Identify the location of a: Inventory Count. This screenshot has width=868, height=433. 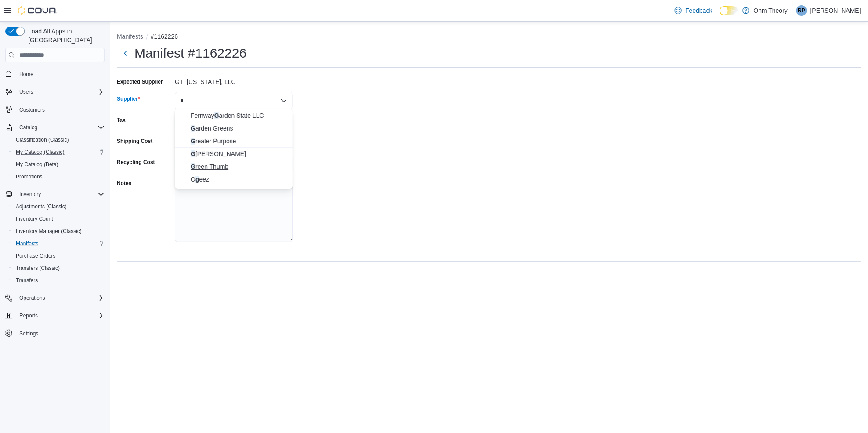
(35, 219).